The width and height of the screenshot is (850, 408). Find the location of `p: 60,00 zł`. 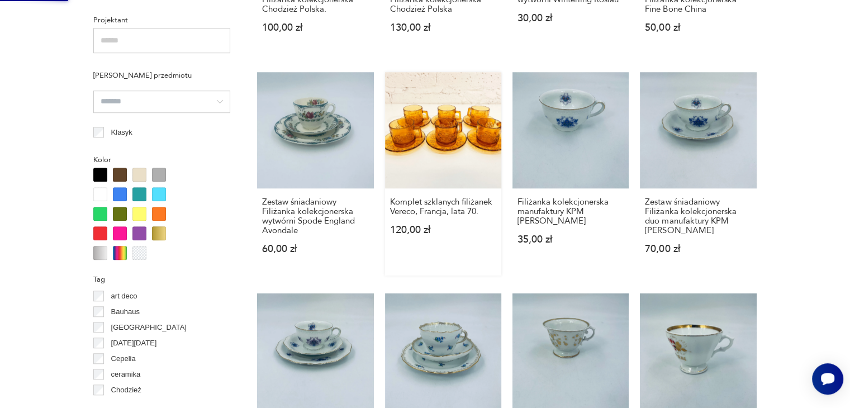

p: 60,00 zł is located at coordinates (315, 249).